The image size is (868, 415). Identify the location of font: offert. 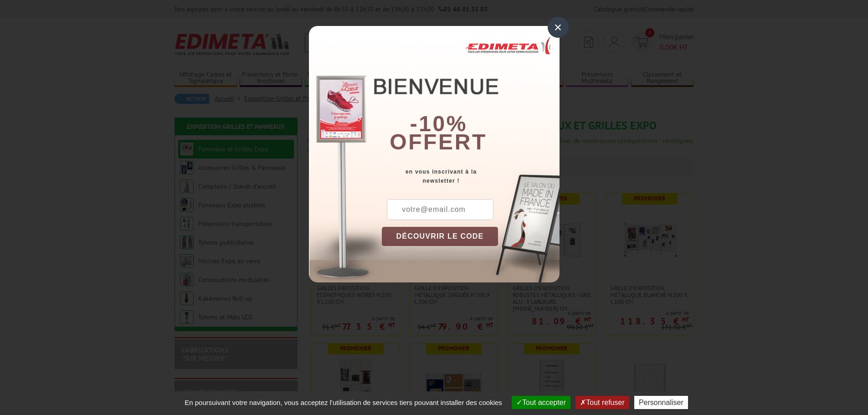
(438, 142).